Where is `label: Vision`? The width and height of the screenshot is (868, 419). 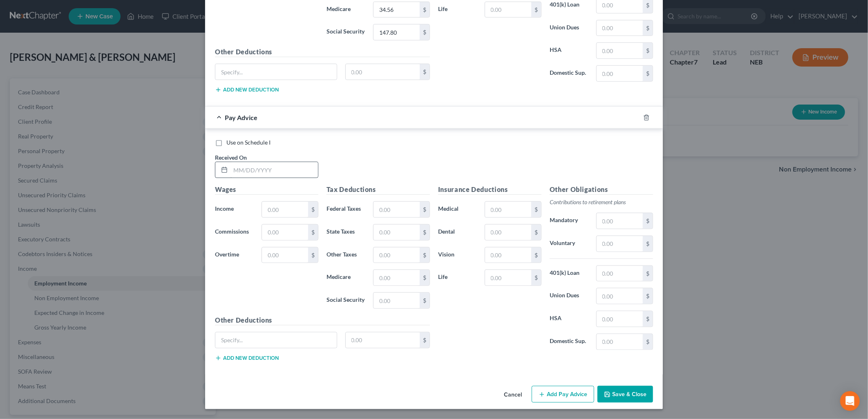
label: Vision is located at coordinates (457, 255).